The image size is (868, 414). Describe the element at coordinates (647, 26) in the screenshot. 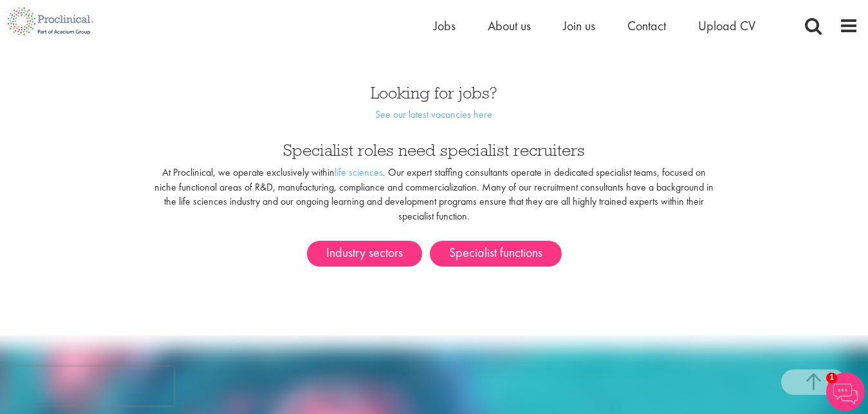

I see `span: Contact` at that location.